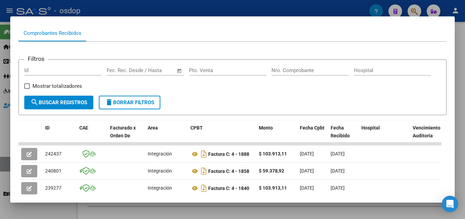 The width and height of the screenshot is (465, 219). Describe the element at coordinates (197, 128) in the screenshot. I see `span: CPBT` at that location.